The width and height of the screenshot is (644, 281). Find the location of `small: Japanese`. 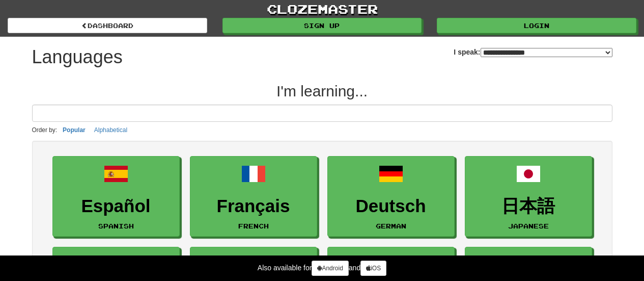

small: Japanese is located at coordinates (529, 226).